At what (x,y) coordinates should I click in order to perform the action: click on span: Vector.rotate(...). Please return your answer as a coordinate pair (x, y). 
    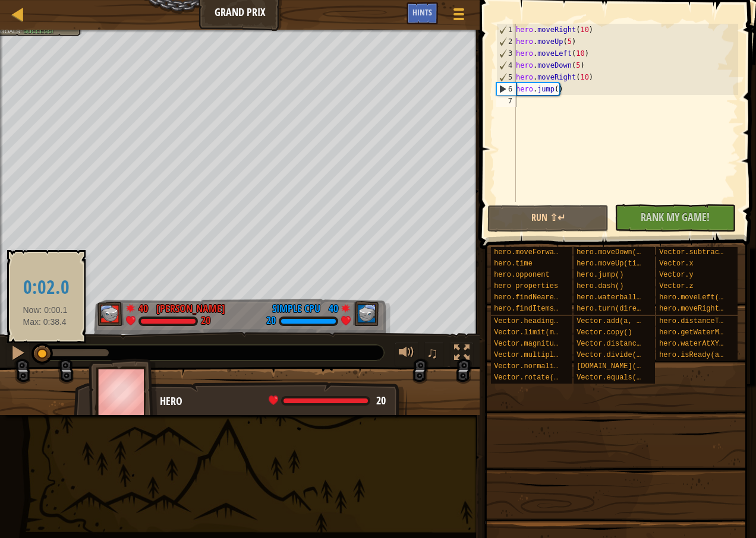
    Looking at the image, I should click on (533, 378).